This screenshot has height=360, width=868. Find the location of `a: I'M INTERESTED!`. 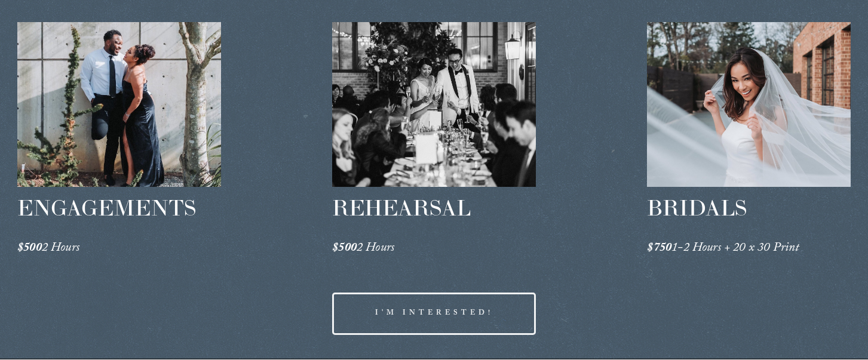

a: I'M INTERESTED! is located at coordinates (433, 313).